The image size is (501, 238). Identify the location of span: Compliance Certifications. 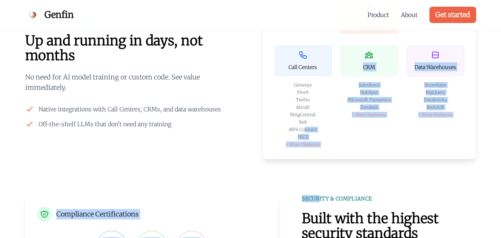
(97, 214).